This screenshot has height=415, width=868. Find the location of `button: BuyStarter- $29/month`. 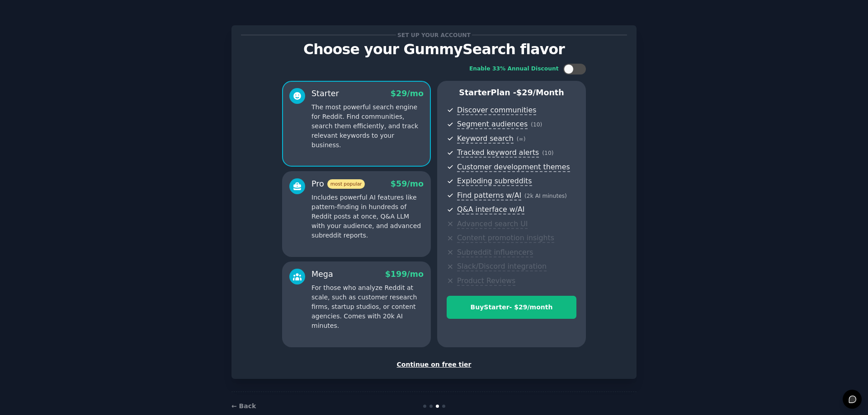

button: BuyStarter- $29/month is located at coordinates (511, 307).